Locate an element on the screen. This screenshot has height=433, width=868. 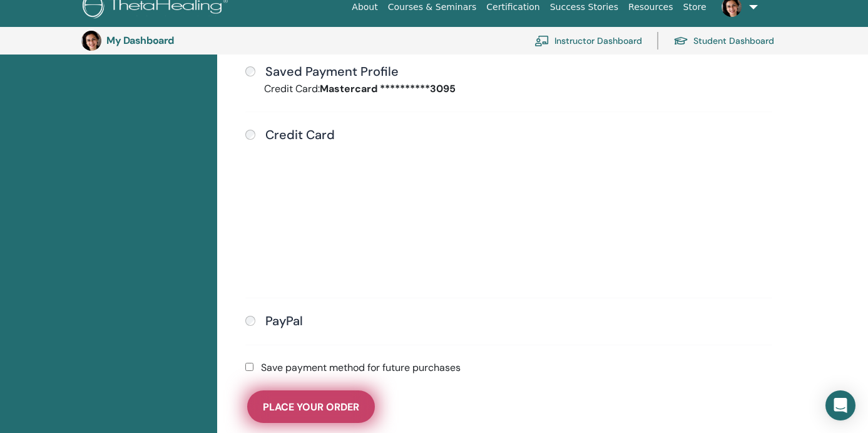
h4: Saved Payment Profile is located at coordinates (332, 71).